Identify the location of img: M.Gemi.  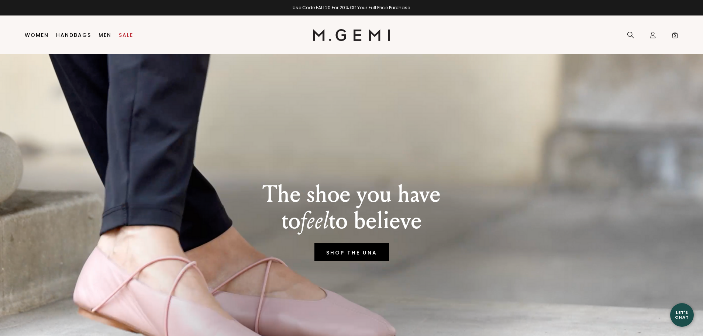
(351, 35).